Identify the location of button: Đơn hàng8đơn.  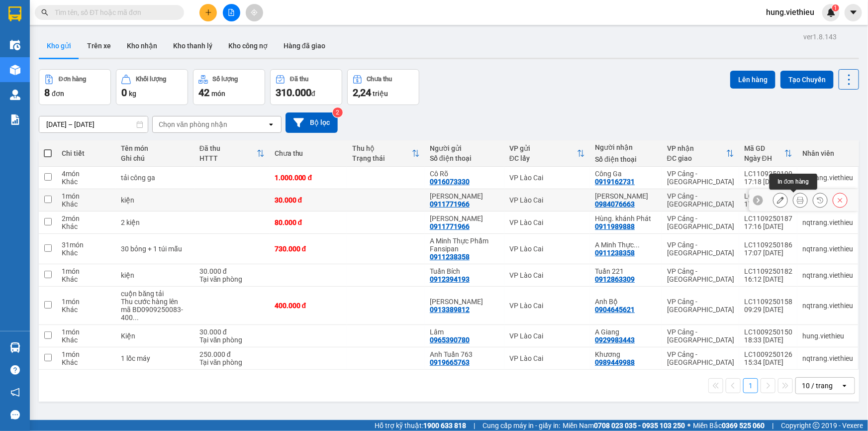
(75, 87).